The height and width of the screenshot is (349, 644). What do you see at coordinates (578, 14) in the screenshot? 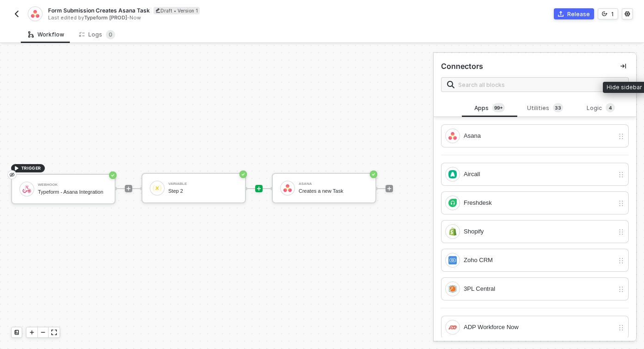
I see `div: Release` at bounding box center [578, 14].